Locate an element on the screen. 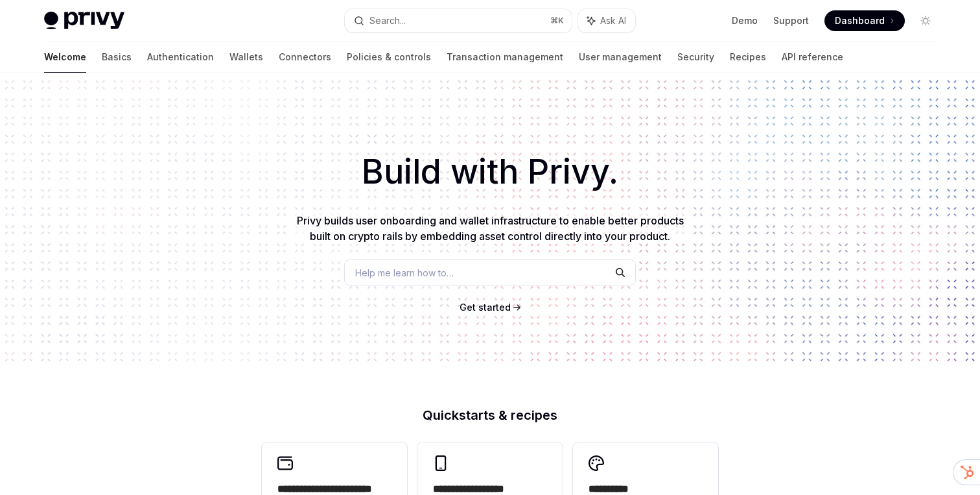 This screenshot has height=495, width=980. a: Support is located at coordinates (791, 21).